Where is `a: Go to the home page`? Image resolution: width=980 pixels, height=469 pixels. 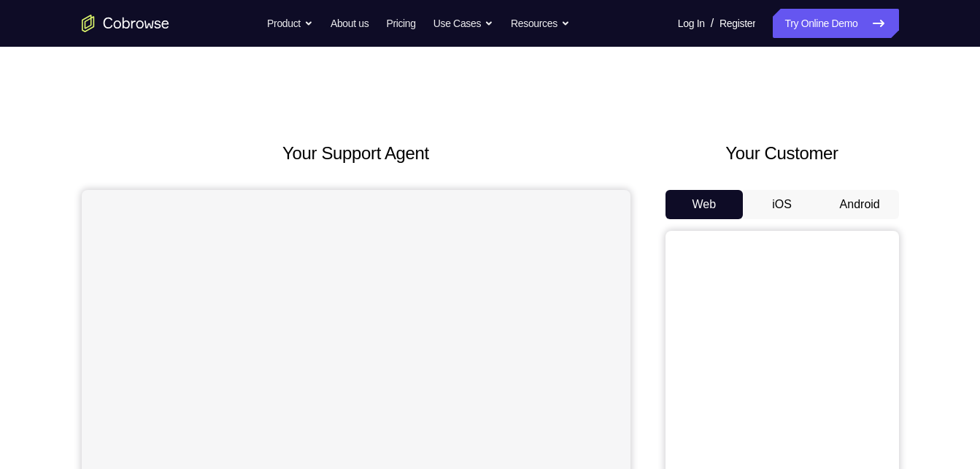
a: Go to the home page is located at coordinates (126, 23).